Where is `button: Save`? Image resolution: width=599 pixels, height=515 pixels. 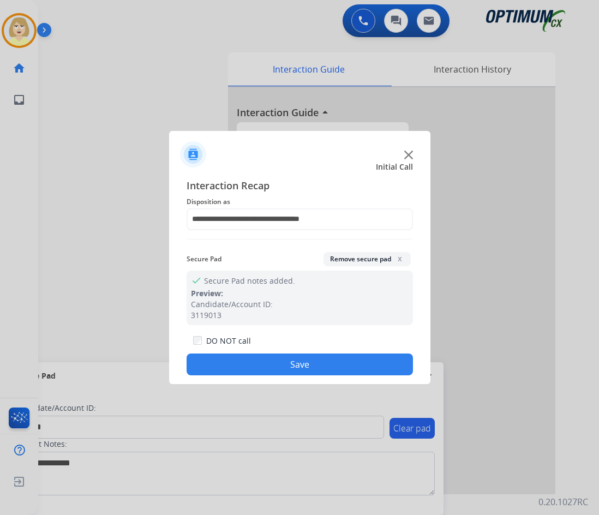
button: Save is located at coordinates (300, 365).